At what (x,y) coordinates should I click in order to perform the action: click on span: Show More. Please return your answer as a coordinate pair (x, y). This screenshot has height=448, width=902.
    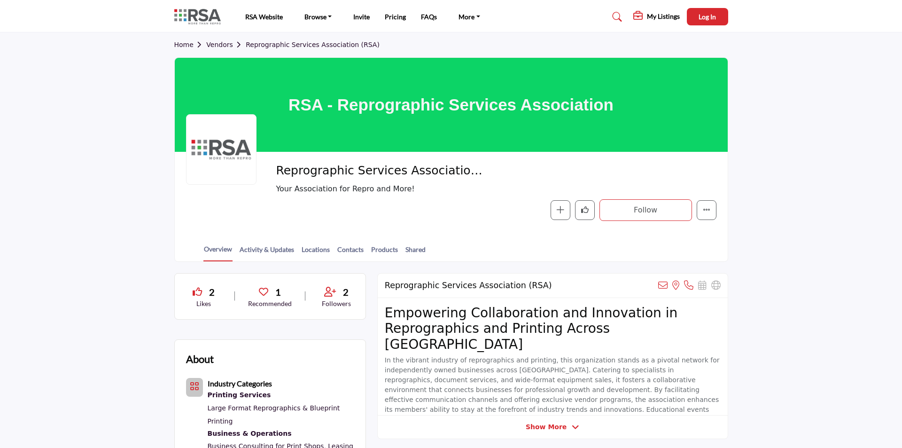
    Looking at the image, I should click on (546, 427).